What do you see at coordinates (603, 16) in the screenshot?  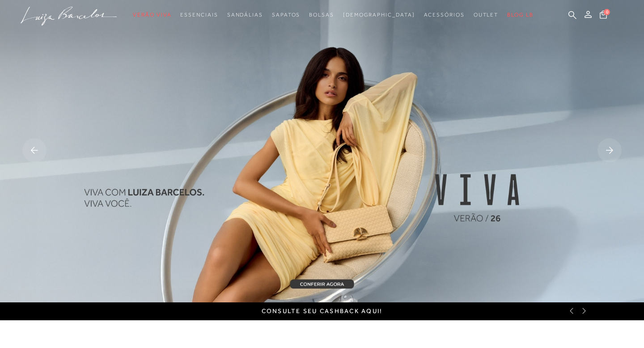 I see `button: 0` at bounding box center [603, 16].